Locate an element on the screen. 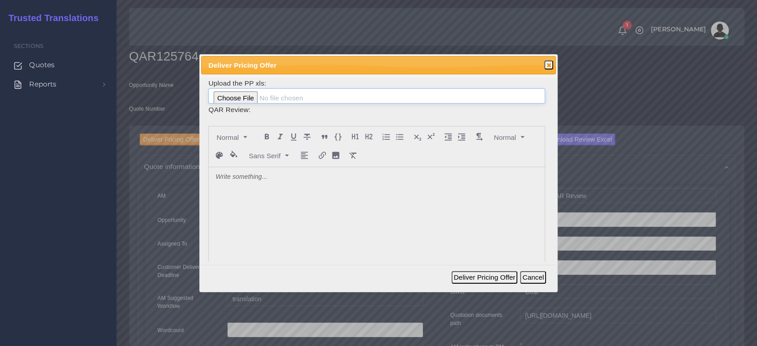  h2: Trusted Translations is located at coordinates (50, 18).